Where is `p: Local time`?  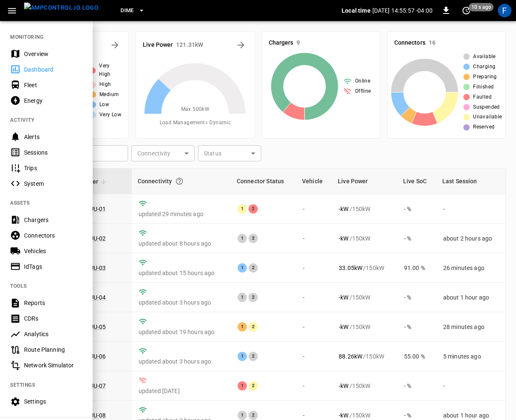
p: Local time is located at coordinates (356, 11).